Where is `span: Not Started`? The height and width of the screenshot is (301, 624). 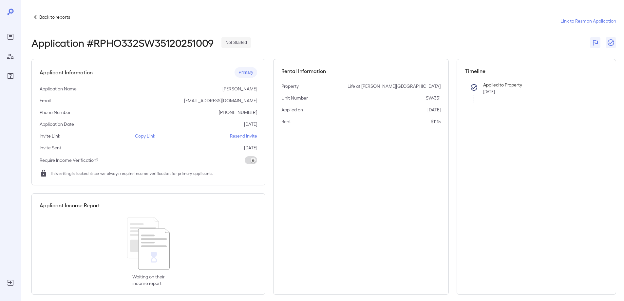 span: Not Started is located at coordinates (236, 43).